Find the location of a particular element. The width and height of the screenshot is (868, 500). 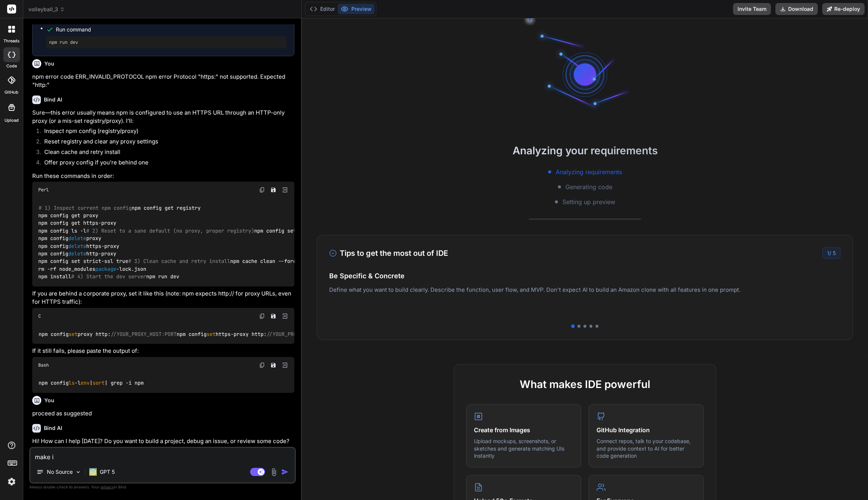

img: Pick Models is located at coordinates (78, 472).